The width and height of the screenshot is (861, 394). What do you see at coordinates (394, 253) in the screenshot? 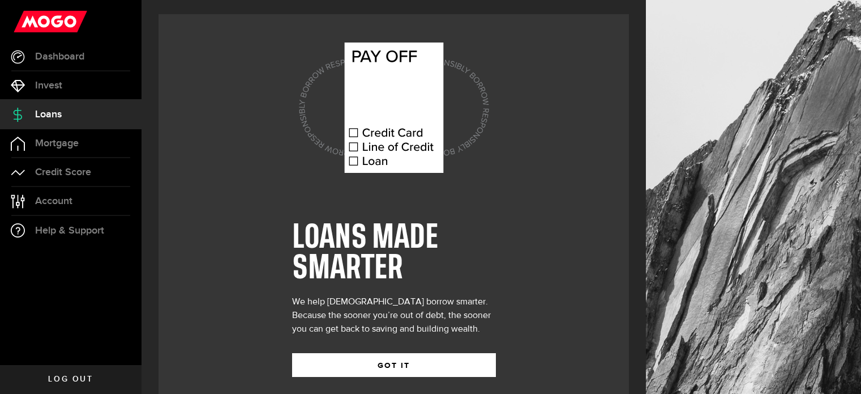
I see `h1: LOANS MADE SMARTER` at bounding box center [394, 253].